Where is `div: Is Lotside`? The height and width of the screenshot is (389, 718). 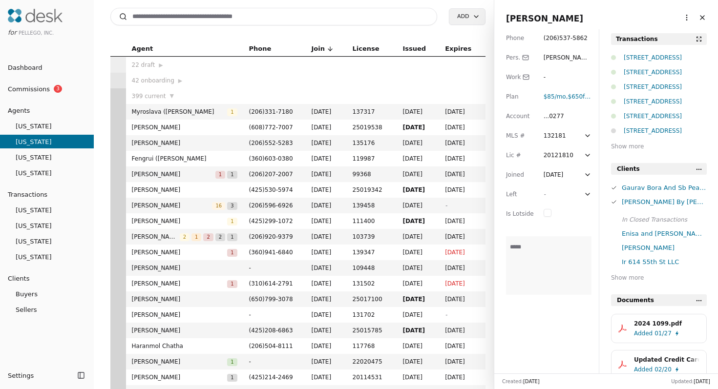
div: Is Lotside is located at coordinates (520, 214).